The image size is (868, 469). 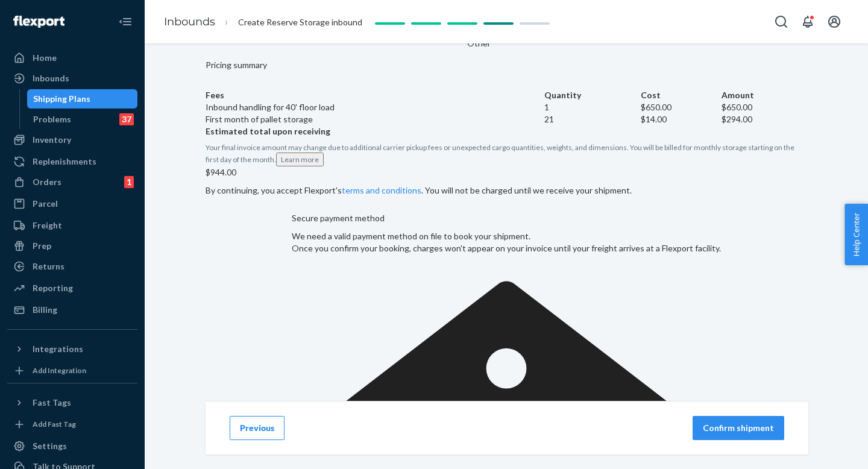 I want to click on td: Inbound handling for 40' floor load, so click(x=375, y=107).